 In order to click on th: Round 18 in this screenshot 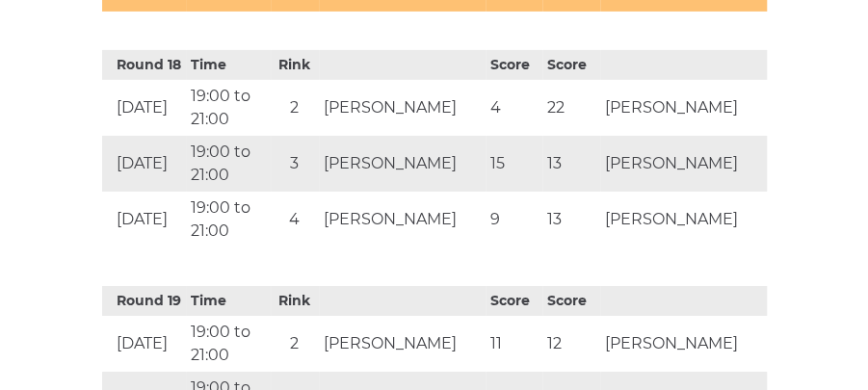, I will do `click(145, 65)`.